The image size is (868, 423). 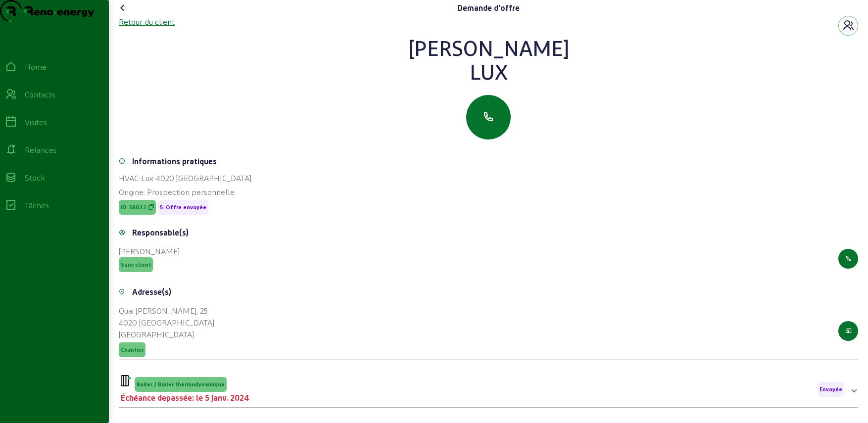 What do you see at coordinates (133, 208) in the screenshot?
I see `span: ID: 58022` at bounding box center [133, 208].